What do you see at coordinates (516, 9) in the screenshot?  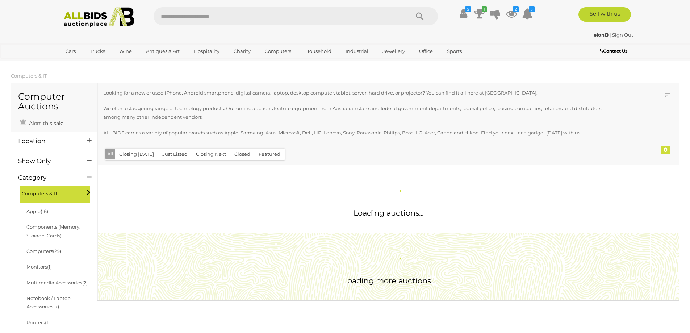 I see `i: 2` at bounding box center [516, 9].